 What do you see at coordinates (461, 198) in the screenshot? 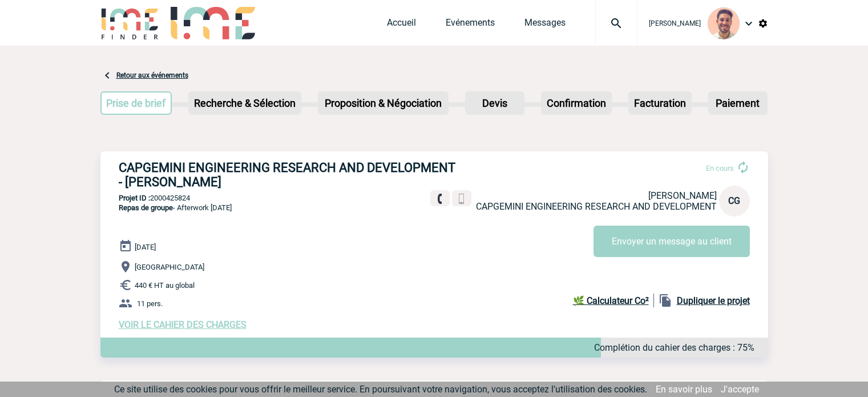
I see `img: portable.png` at bounding box center [461, 198].